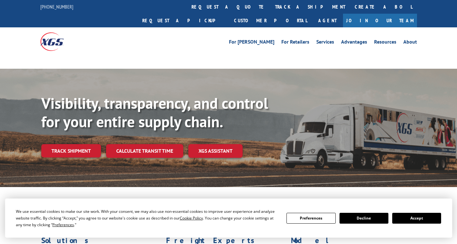 The width and height of the screenshot is (457, 244). What do you see at coordinates (144, 150) in the screenshot?
I see `a: Calculate transit time` at bounding box center [144, 150].